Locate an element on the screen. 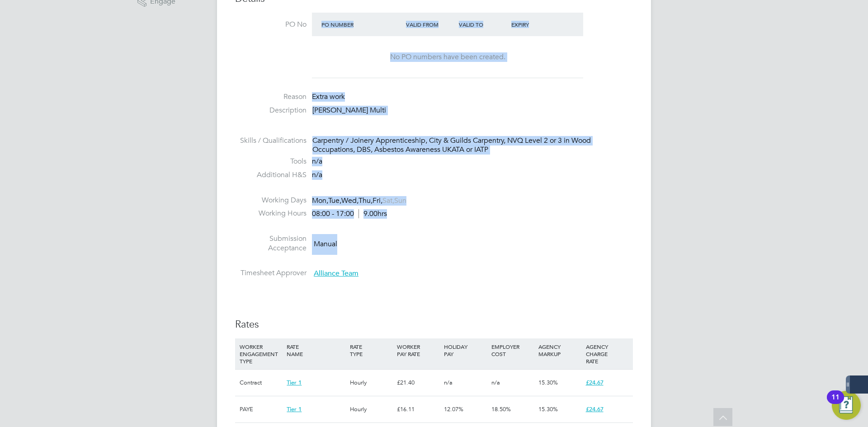 The height and width of the screenshot is (427, 868). div: 11 is located at coordinates (835, 403).